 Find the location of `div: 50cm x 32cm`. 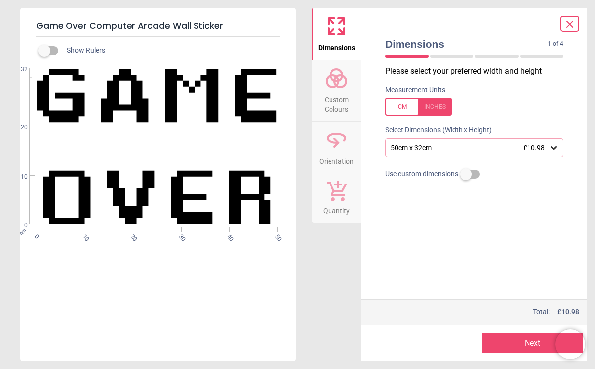

div: 50cm x 32cm is located at coordinates (469, 148).